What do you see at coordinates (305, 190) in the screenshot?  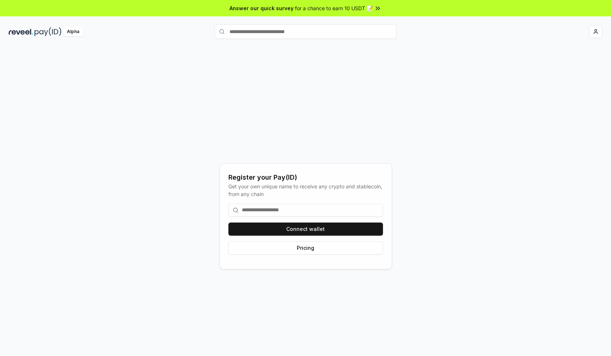 I see `div: Get your own unique name to receive any crypto and stablecoin, from any chain` at bounding box center [305, 190].